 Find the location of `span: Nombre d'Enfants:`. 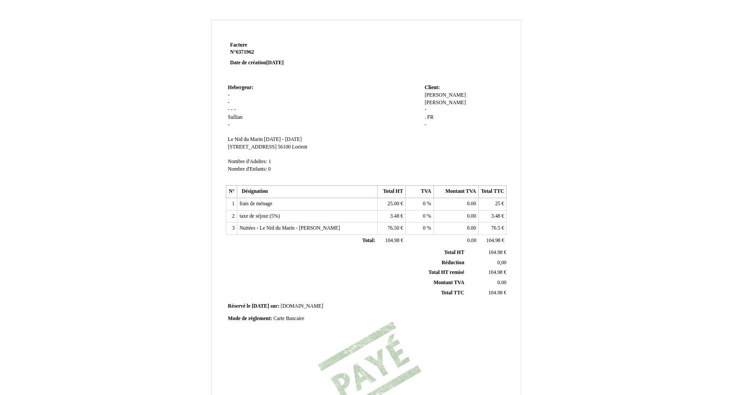

span: Nombre d'Enfants: is located at coordinates (248, 169).